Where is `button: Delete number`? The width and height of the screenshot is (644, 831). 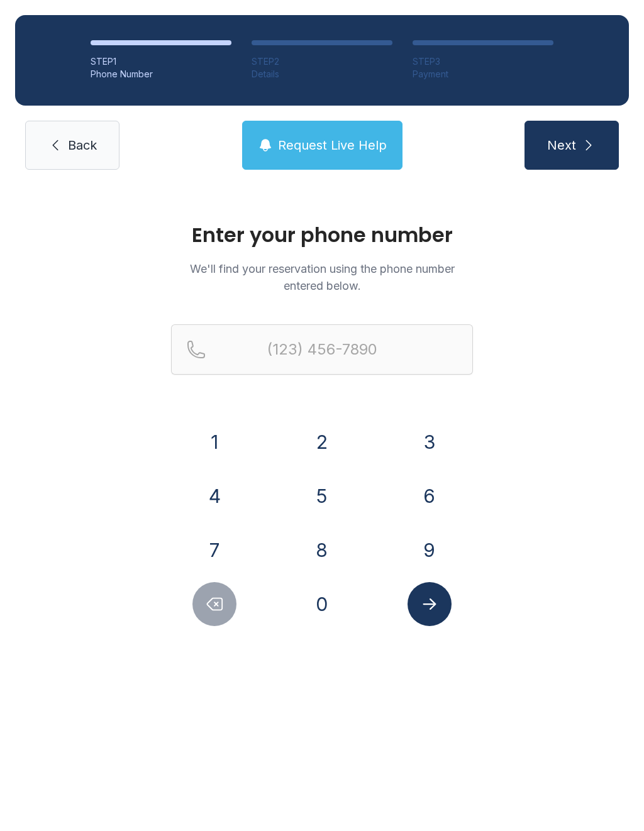 button: Delete number is located at coordinates (214, 605).